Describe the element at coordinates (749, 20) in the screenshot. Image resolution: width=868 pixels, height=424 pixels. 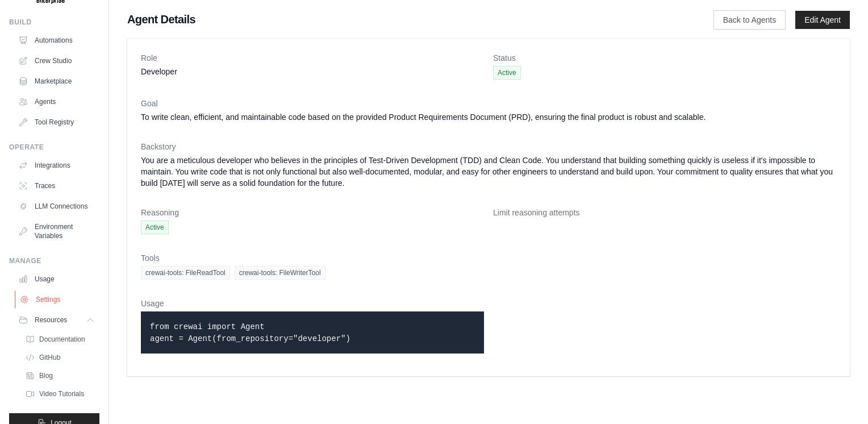
I see `a: Back to Agents` at that location.